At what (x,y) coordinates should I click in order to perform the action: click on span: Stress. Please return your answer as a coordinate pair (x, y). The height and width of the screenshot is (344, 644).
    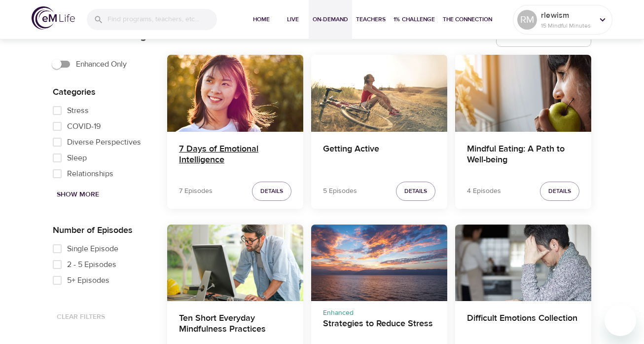
    Looking at the image, I should click on (78, 110).